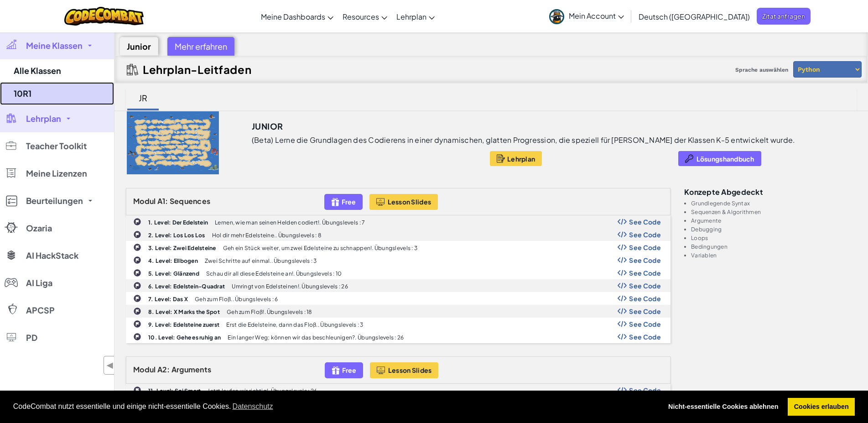 This screenshot has height=423, width=868. I want to click on li: Argumente, so click(774, 220).